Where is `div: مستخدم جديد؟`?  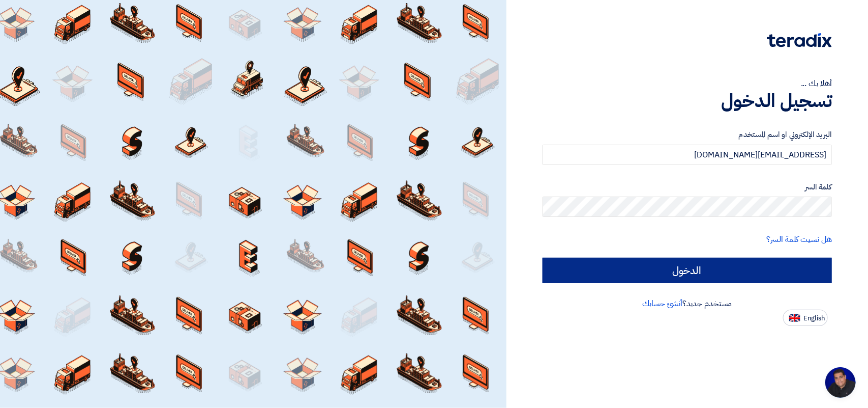 div: مستخدم جديد؟ is located at coordinates (688, 304).